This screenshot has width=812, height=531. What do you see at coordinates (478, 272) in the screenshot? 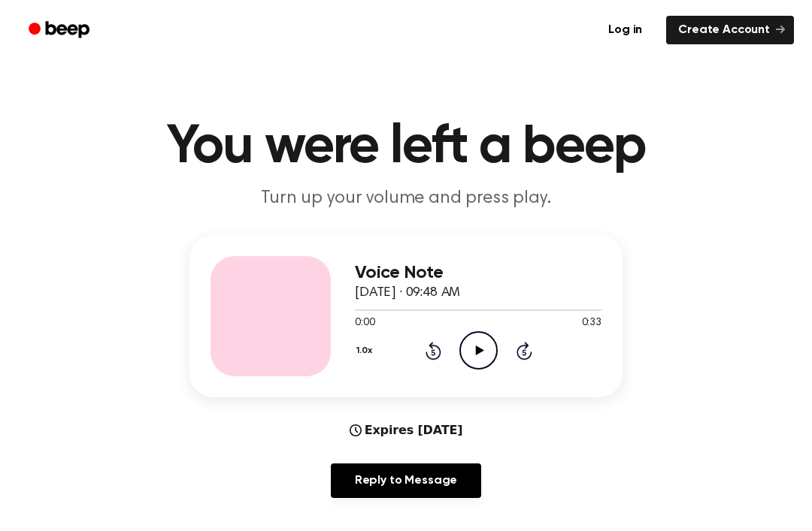
I see `h3: Voice Note` at bounding box center [478, 272].